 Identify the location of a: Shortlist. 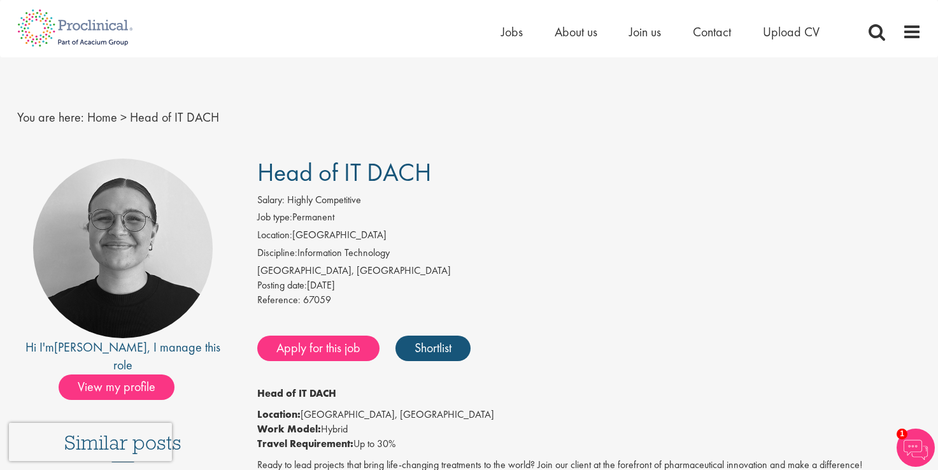
(433, 348).